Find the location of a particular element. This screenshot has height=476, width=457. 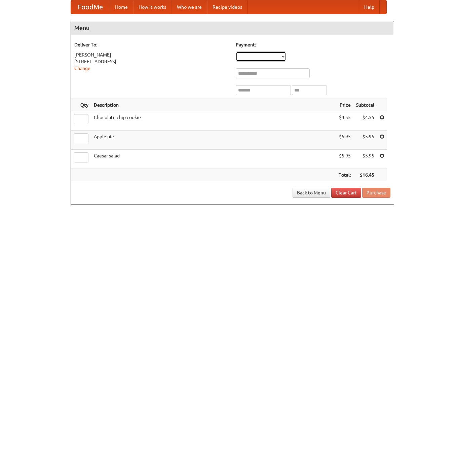

th: $16.45 is located at coordinates (365, 175).